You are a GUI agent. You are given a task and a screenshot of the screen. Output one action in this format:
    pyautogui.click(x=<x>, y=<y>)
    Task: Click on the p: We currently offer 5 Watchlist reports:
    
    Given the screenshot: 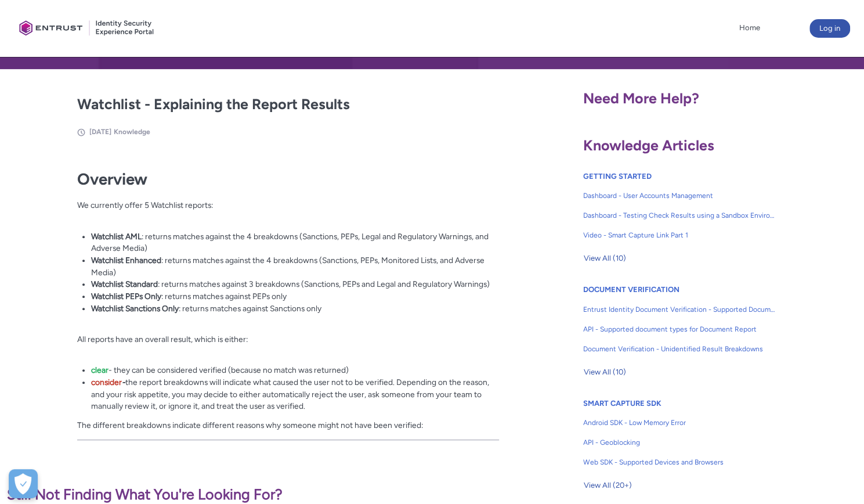 What is the action you would take?
    pyautogui.click(x=288, y=211)
    